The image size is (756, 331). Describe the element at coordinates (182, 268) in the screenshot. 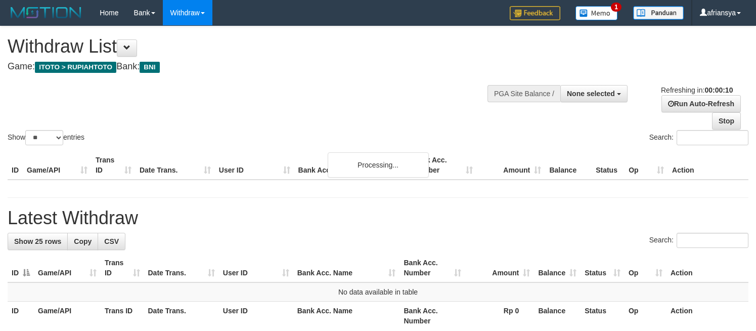

I see `th: Date Trans.: activate to sort column ascending` at that location.